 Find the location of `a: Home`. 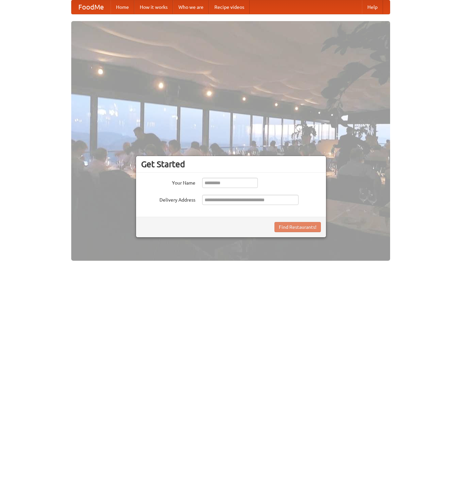

a: Home is located at coordinates (123, 7).